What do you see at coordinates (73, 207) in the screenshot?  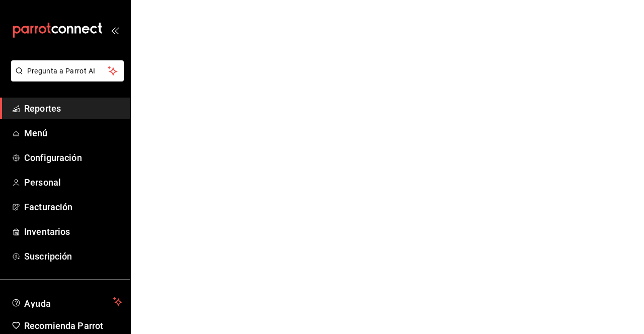 I see `span: Facturación` at bounding box center [73, 207].